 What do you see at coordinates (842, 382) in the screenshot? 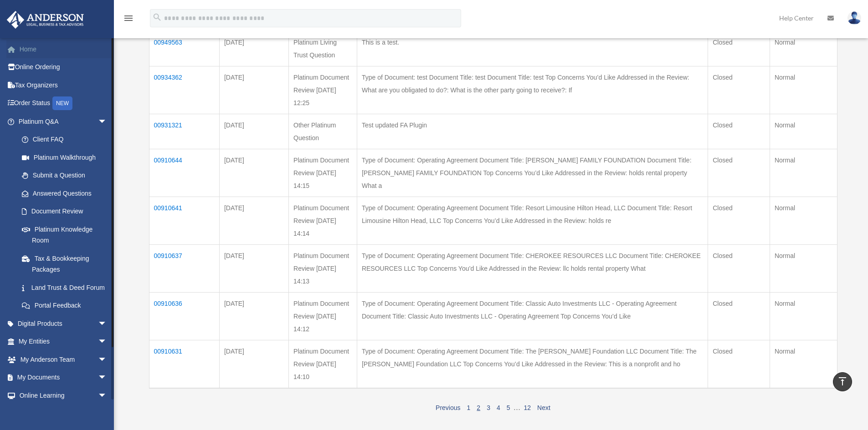
I see `i: vertical_align_top` at bounding box center [842, 382].